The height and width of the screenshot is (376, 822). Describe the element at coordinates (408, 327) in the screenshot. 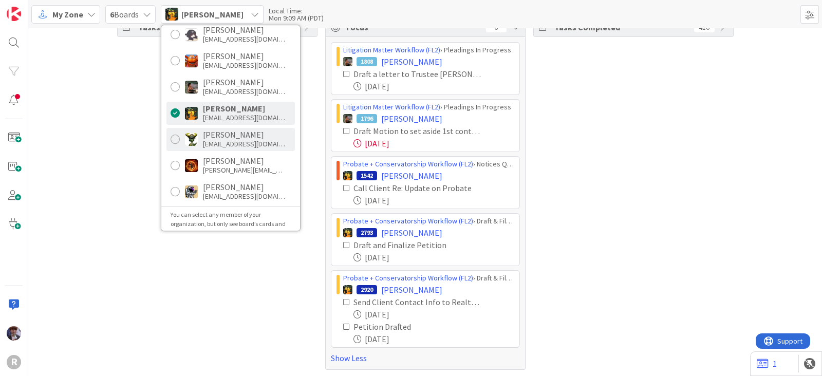

I see `div: Petition Drafted` at that location.